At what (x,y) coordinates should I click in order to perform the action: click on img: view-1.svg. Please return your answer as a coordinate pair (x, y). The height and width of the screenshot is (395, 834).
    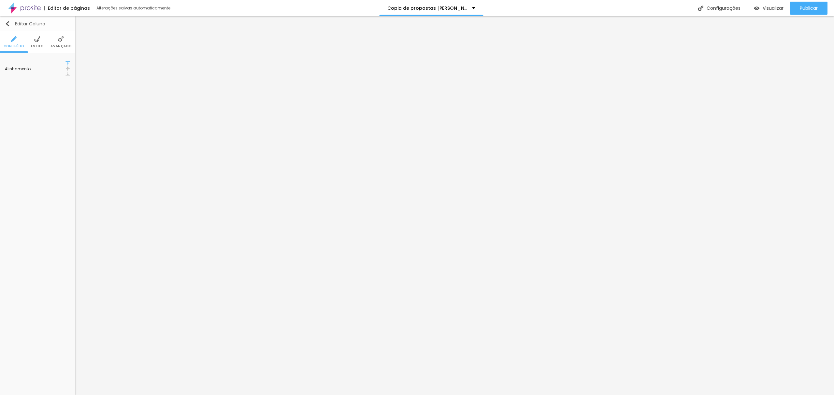
    Looking at the image, I should click on (756, 8).